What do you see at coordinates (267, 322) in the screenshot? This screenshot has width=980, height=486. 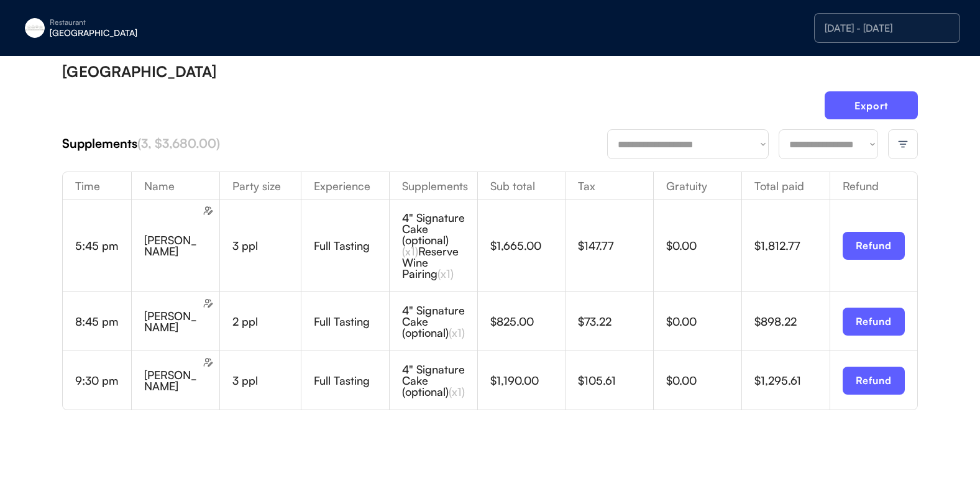 I see `div: 2 ppl` at bounding box center [267, 322].